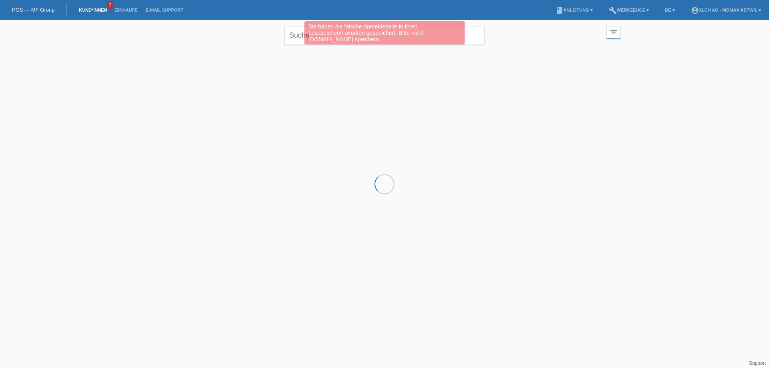  Describe the element at coordinates (629, 10) in the screenshot. I see `a: buildWerkzeuge ▾` at that location.